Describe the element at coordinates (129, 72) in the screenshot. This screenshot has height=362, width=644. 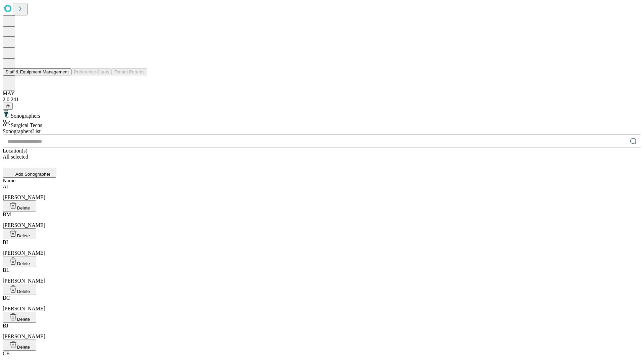
I see `button: Tenant Params` at that location.